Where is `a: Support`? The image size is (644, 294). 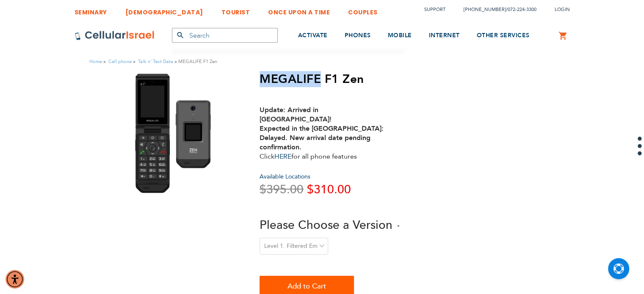
a: Support is located at coordinates (435, 9).